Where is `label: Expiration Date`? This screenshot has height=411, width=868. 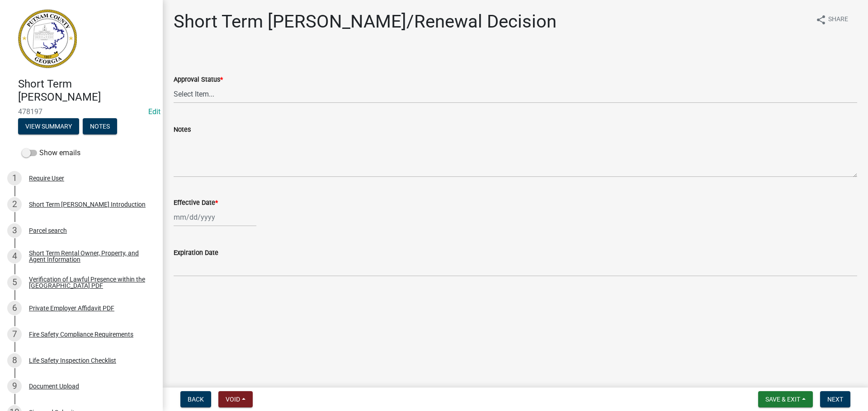 label: Expiration Date is located at coordinates (196, 253).